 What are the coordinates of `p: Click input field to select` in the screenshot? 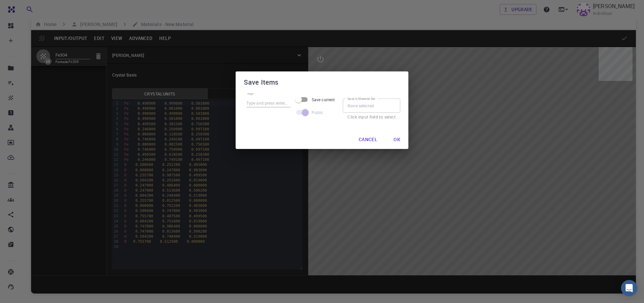 It's located at (372, 117).